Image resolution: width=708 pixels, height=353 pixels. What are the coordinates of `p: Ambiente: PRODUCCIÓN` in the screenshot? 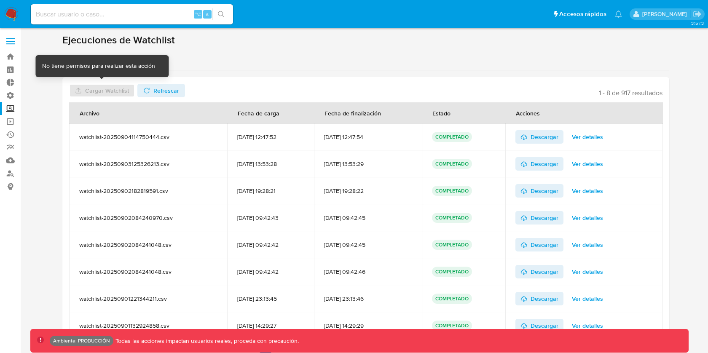 It's located at (81, 341).